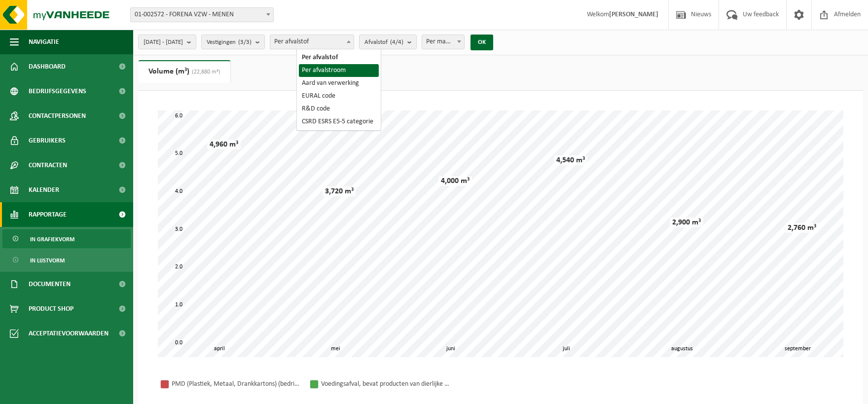  Describe the element at coordinates (455, 181) in the screenshot. I see `div: 4,000 m³` at that location.